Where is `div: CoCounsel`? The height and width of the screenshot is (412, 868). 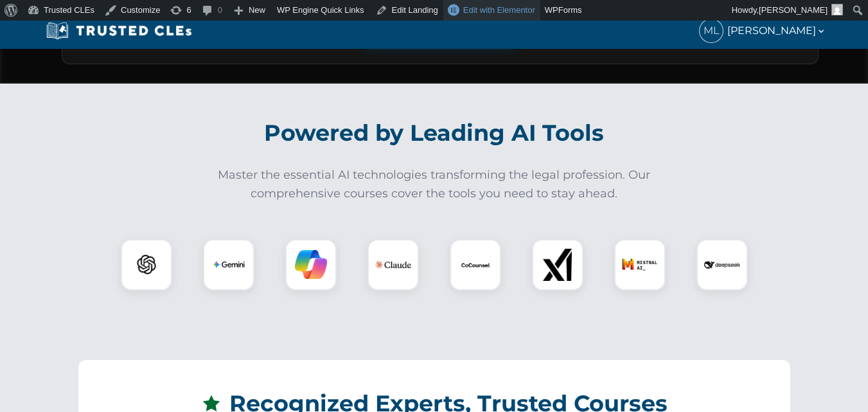 div: CoCounsel is located at coordinates (476, 265).